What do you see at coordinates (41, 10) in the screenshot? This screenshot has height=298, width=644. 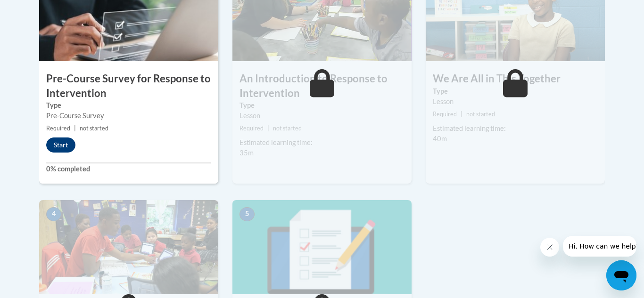 I see `span: Hi. How can we help?` at bounding box center [41, 10].